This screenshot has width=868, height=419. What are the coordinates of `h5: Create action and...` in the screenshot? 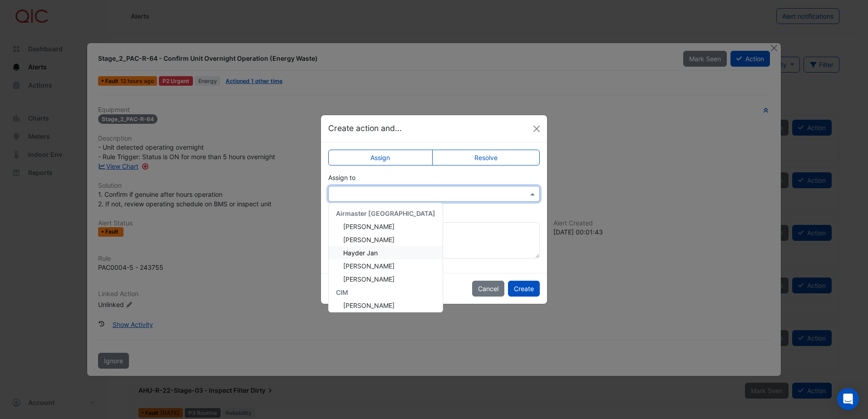 It's located at (365, 129).